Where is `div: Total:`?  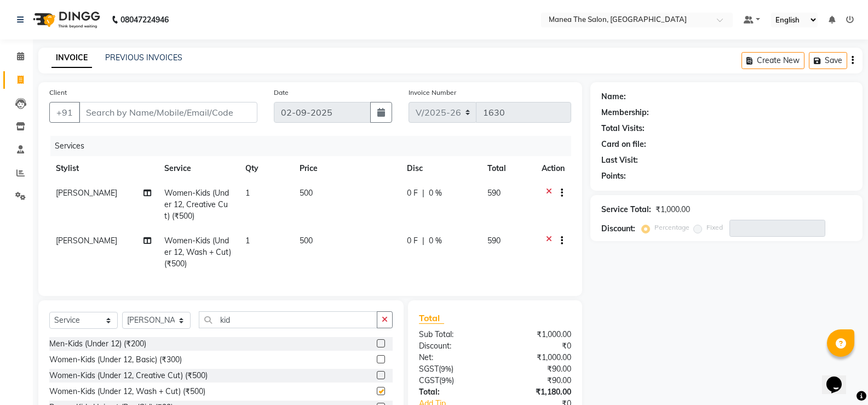
div: Total: is located at coordinates (453, 392).